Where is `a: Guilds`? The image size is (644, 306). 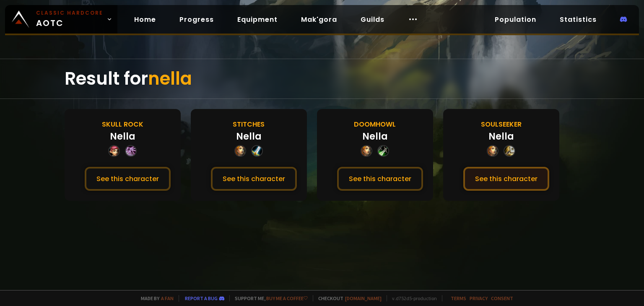 a: Guilds is located at coordinates (372, 20).